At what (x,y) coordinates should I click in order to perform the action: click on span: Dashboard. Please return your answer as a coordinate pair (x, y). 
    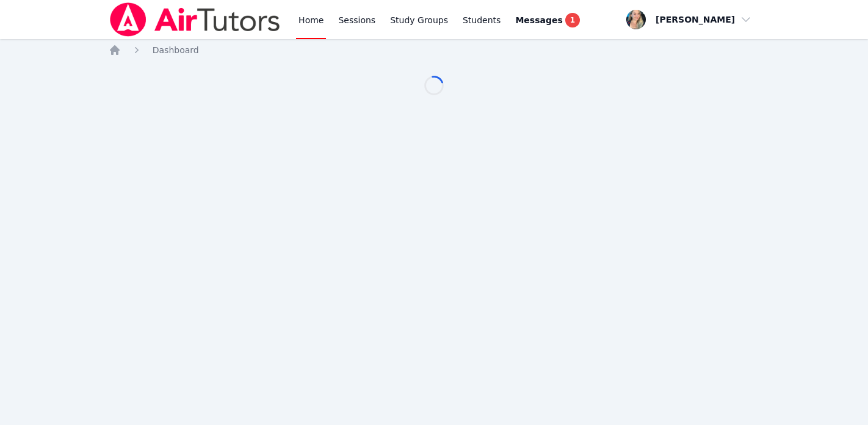
    Looking at the image, I should click on (176, 50).